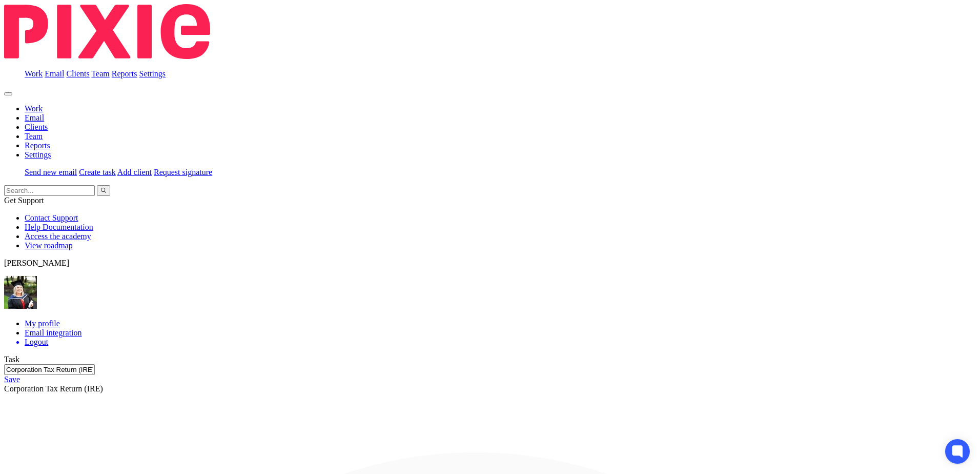  What do you see at coordinates (51, 217) in the screenshot?
I see `a: Contact Support` at bounding box center [51, 217].